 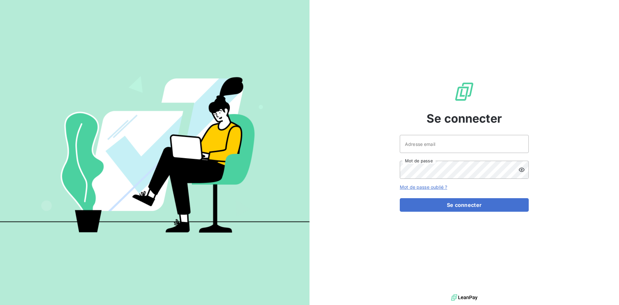 What do you see at coordinates (464, 92) in the screenshot?
I see `img: Logo LeanPay` at bounding box center [464, 92].